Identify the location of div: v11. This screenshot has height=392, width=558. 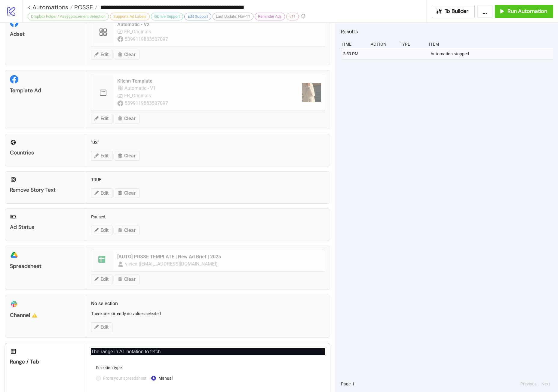
(293, 17).